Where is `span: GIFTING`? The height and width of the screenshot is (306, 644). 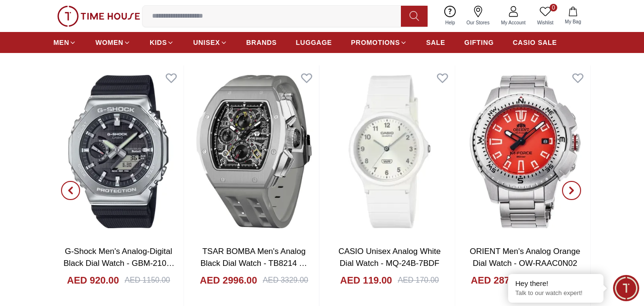
span: GIFTING is located at coordinates (479, 43).